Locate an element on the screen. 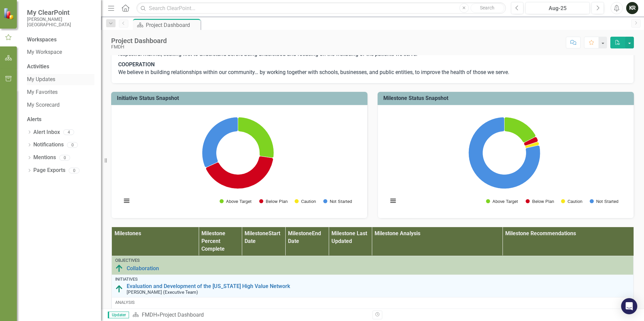 This screenshot has height=321, width=644. a: Alert Inbox is located at coordinates (47, 132).